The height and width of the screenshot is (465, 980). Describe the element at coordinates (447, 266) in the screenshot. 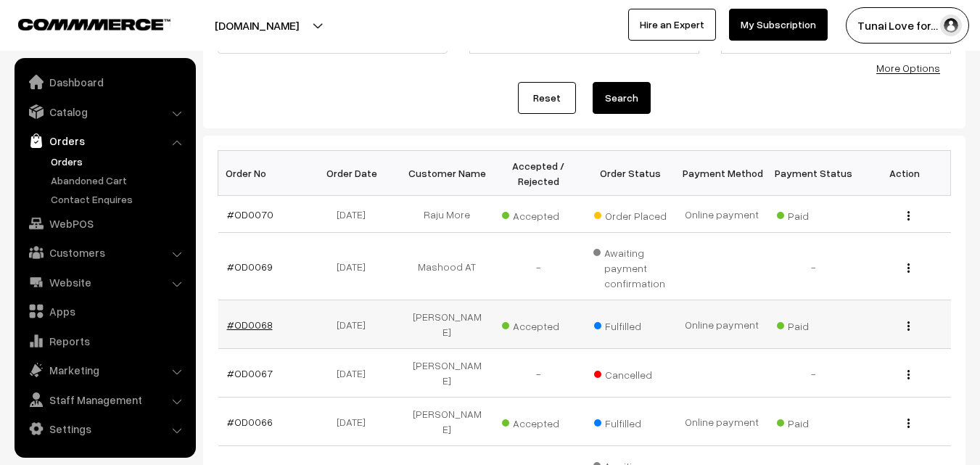

I see `td: Mashood AT` at that location.